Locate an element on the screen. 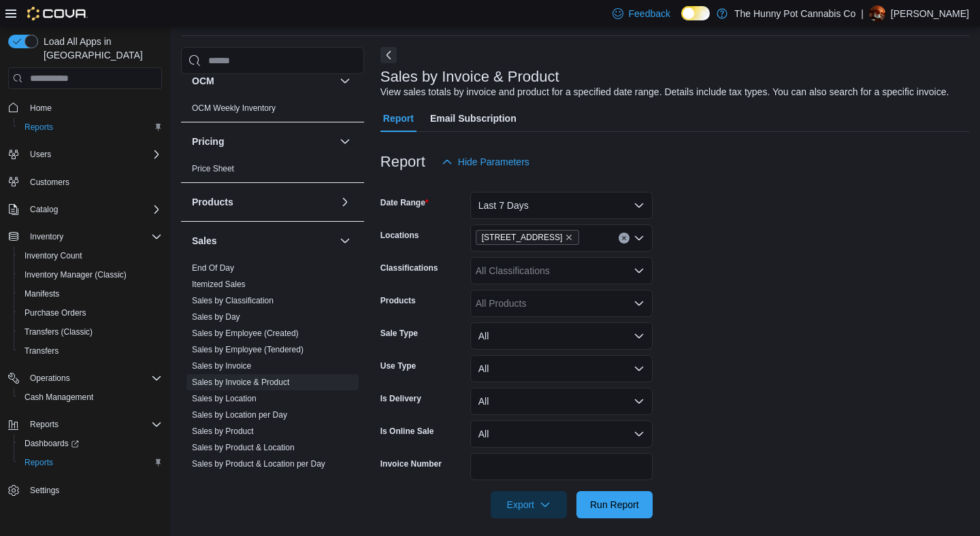  h3: Pricing is located at coordinates (208, 141).